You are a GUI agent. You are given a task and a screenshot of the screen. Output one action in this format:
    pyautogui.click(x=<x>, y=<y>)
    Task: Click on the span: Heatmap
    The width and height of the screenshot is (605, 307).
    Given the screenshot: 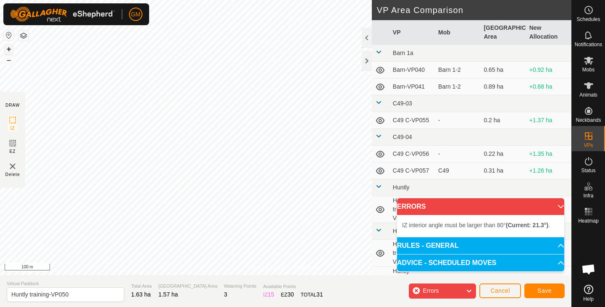 What is the action you would take?
    pyautogui.click(x=588, y=221)
    